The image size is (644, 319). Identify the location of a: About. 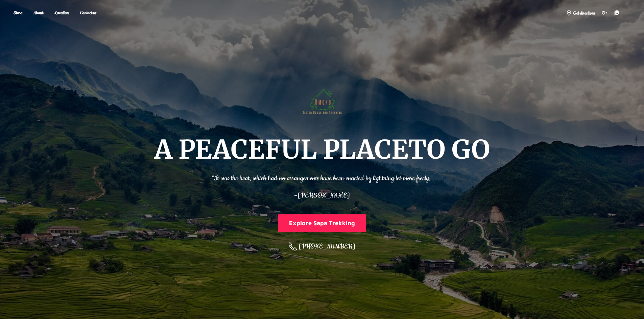
(38, 13).